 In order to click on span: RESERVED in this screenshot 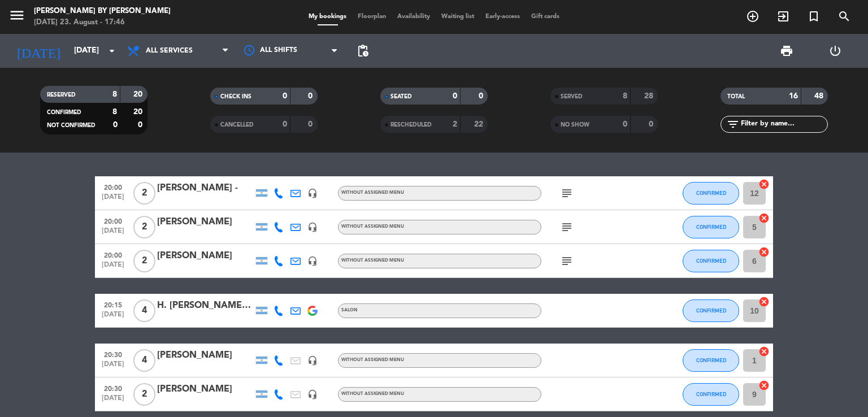, I will do `click(61, 95)`.